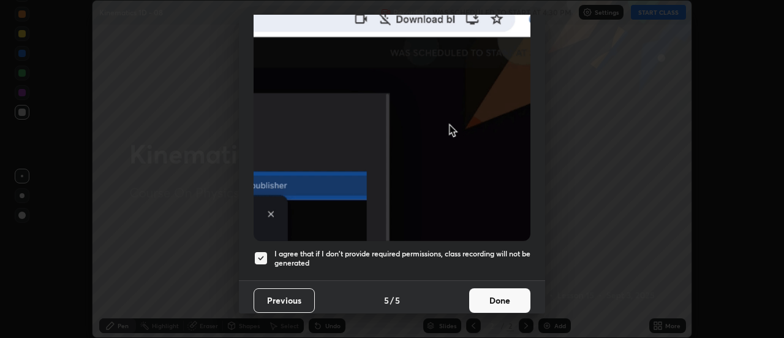 The height and width of the screenshot is (338, 784). I want to click on button: Previous, so click(284, 300).